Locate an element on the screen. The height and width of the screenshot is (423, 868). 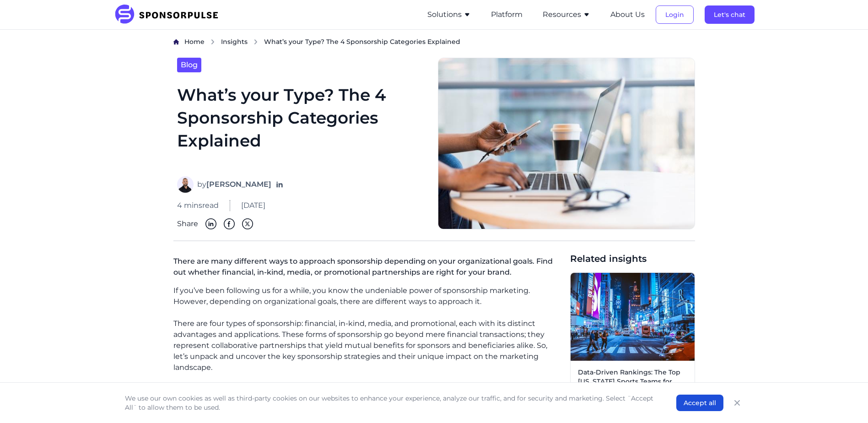
img: Photo by Andreas Niendorf courtesy of Unsplash is located at coordinates (633, 317).